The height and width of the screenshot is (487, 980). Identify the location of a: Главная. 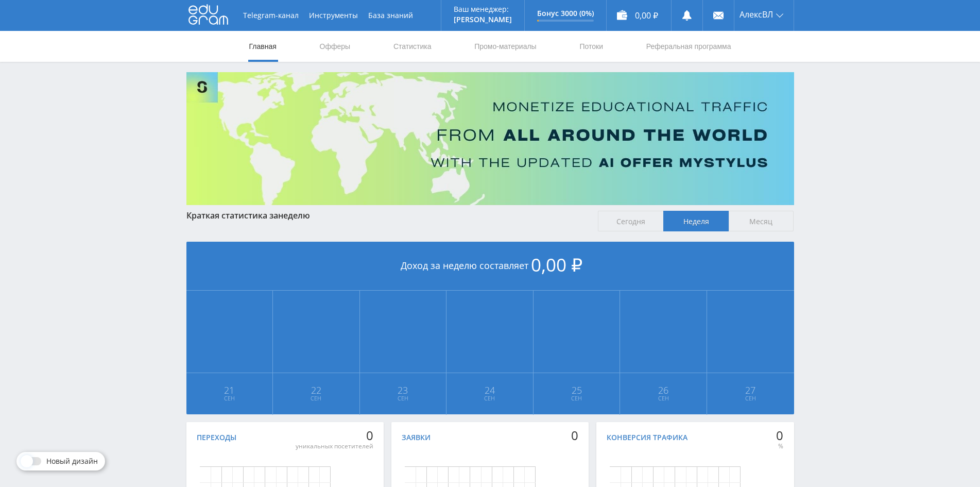
(263, 46).